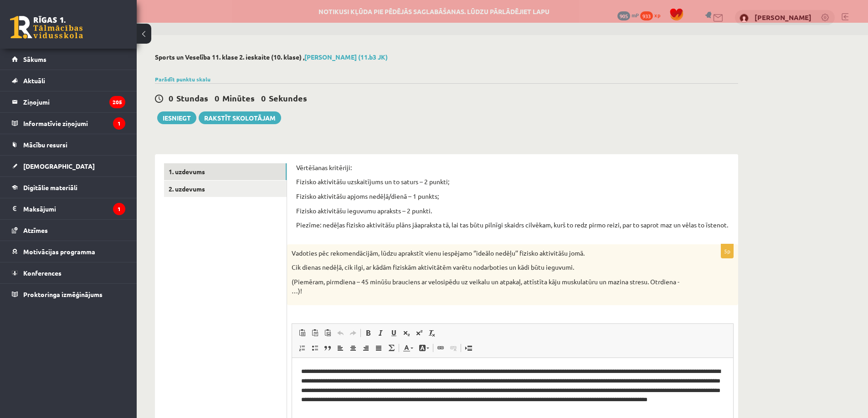  What do you see at coordinates (453, 348) in the screenshot?
I see `a: Atsaistīt` at bounding box center [453, 348].